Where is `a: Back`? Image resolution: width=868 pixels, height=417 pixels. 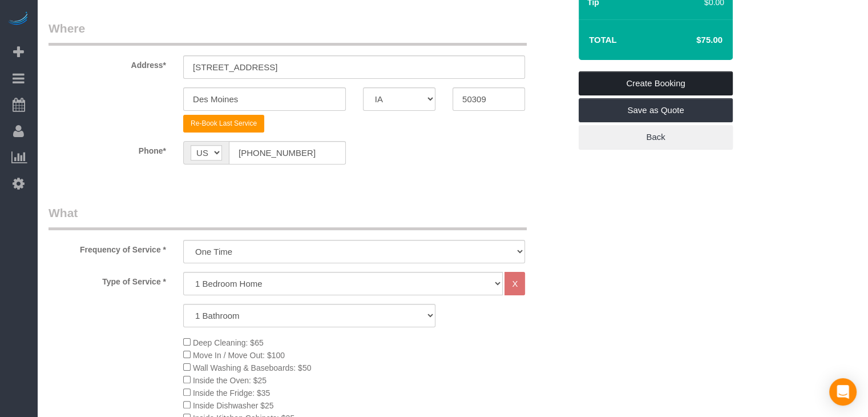 a: Back is located at coordinates (656, 137).